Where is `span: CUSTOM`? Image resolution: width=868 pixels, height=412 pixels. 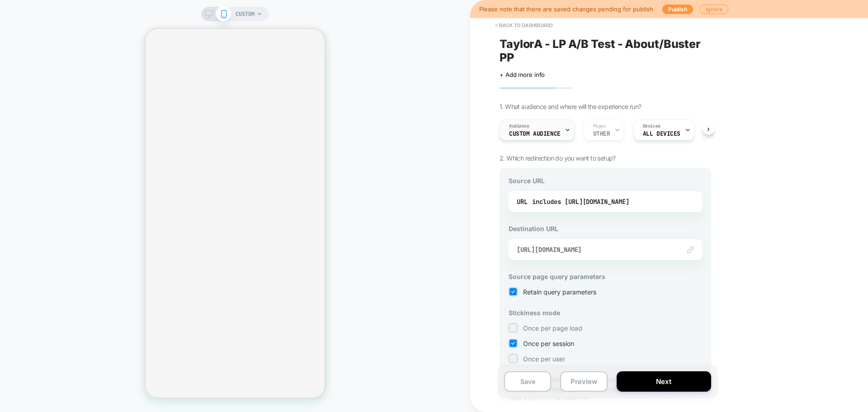 span: CUSTOM is located at coordinates (245, 14).